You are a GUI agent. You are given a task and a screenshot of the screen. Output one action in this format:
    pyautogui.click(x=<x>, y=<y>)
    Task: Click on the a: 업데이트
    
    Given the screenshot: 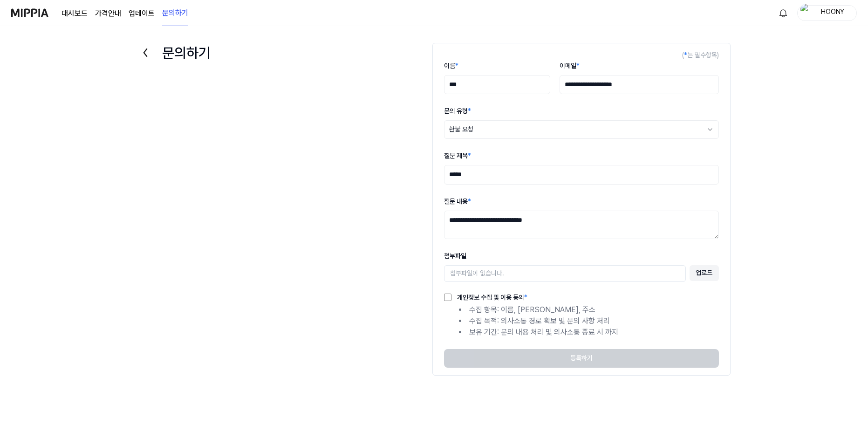 What is the action you would take?
    pyautogui.click(x=142, y=13)
    